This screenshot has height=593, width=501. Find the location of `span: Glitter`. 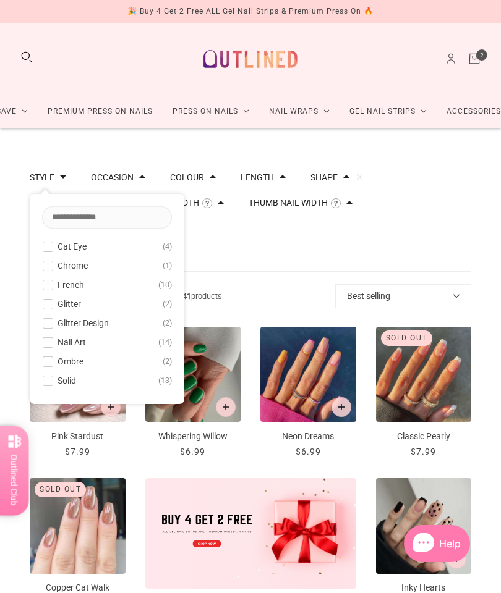

span: Glitter is located at coordinates (69, 304).